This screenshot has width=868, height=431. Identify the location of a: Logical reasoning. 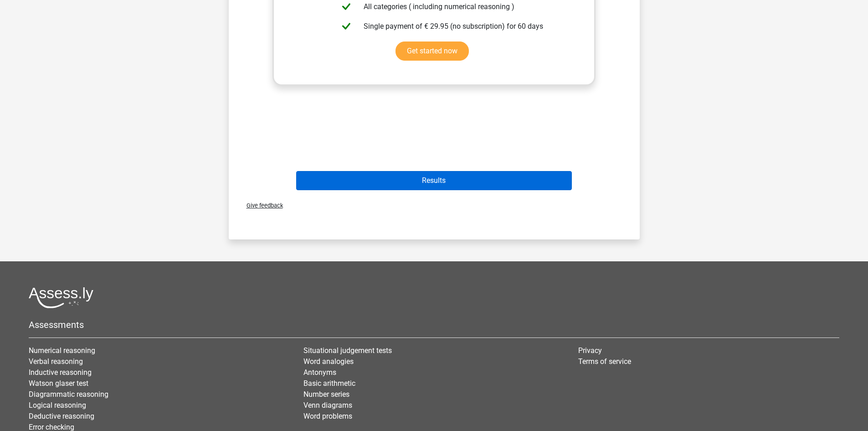
(57, 405).